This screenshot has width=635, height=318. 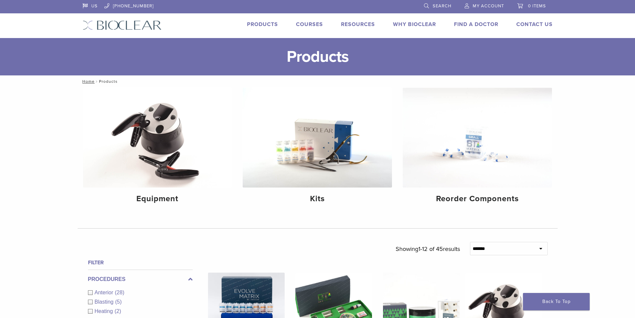 What do you see at coordinates (431, 249) in the screenshot?
I see `span: 1-12 of 45` at bounding box center [431, 249].